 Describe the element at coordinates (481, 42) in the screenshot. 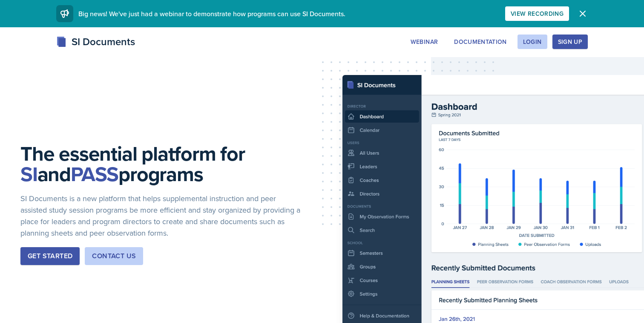

I see `div: Documentation` at that location.